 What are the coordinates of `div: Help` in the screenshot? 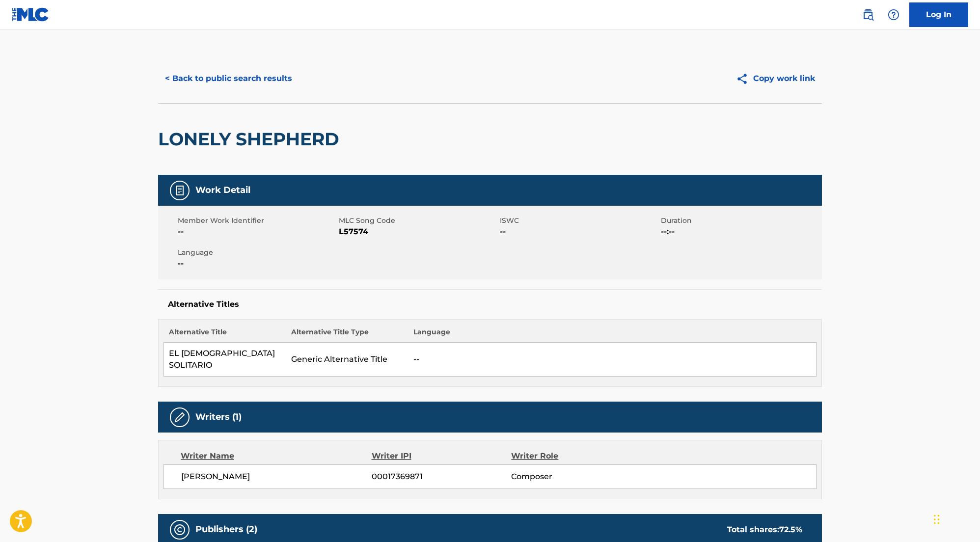 It's located at (894, 14).